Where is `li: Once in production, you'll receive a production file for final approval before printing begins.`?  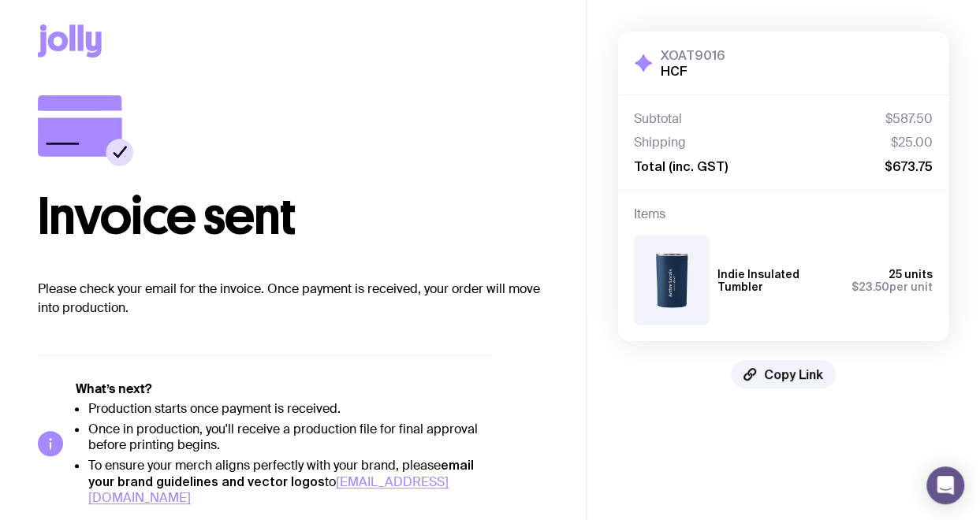 li: Once in production, you'll receive a production file for final approval before printing begins. is located at coordinates (290, 437).